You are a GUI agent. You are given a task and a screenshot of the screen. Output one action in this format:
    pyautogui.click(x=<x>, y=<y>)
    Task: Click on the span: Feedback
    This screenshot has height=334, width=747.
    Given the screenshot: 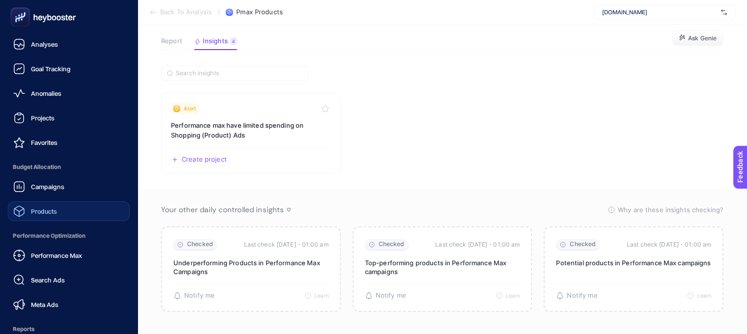 What is the action you would take?
    pyautogui.click(x=22, y=7)
    